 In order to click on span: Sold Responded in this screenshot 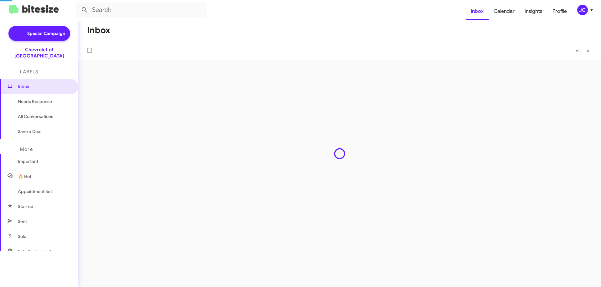, I will do `click(34, 252)`.